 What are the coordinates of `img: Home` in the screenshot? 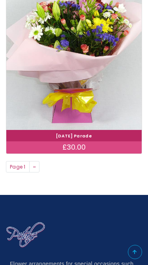 It's located at (26, 235).